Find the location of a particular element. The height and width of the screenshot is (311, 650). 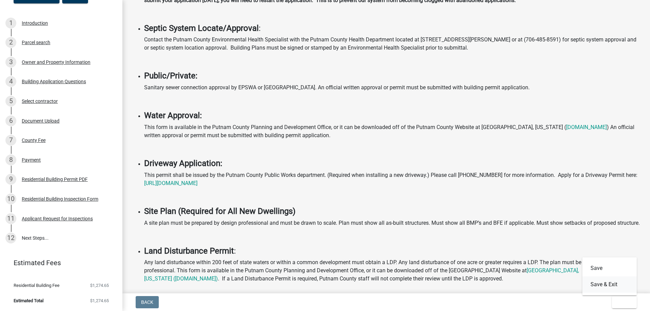

div: Exit is located at coordinates (610, 277).